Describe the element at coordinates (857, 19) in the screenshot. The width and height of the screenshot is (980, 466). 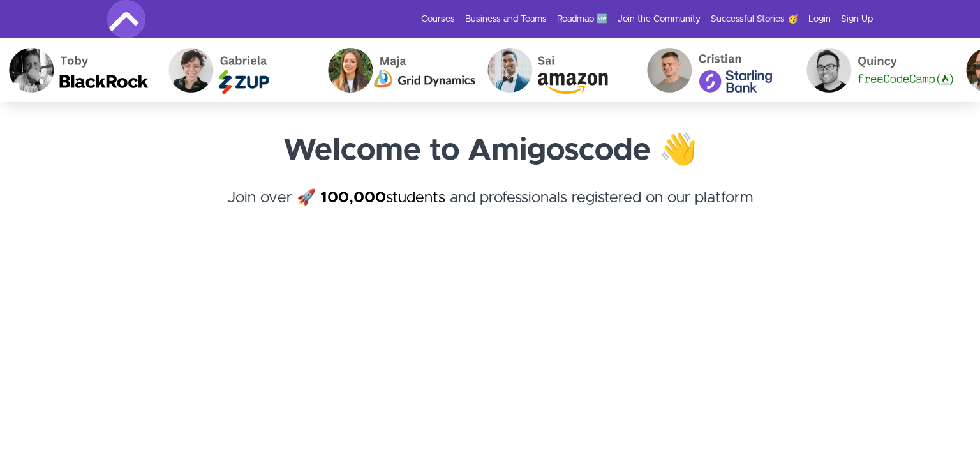
I see `a: Sign Up` at that location.